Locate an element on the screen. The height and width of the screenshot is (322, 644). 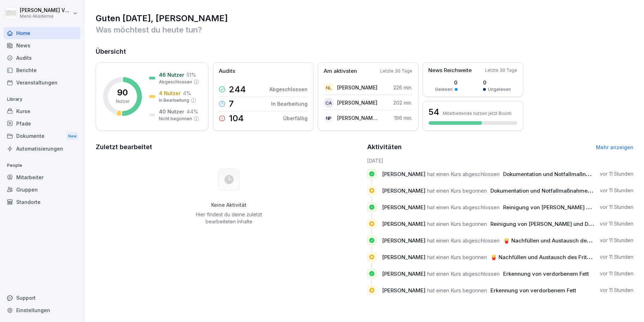
a: News is located at coordinates (42, 46).